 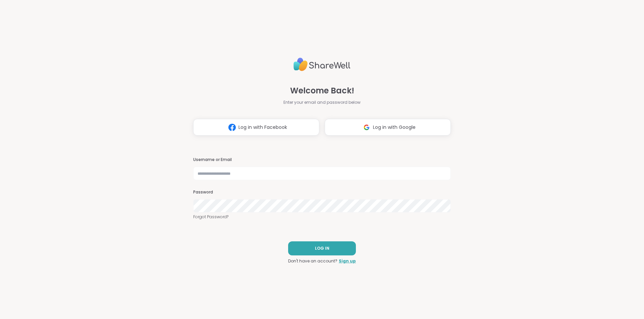 What do you see at coordinates (322, 217) in the screenshot?
I see `a: Forgot Password?` at bounding box center [322, 217].